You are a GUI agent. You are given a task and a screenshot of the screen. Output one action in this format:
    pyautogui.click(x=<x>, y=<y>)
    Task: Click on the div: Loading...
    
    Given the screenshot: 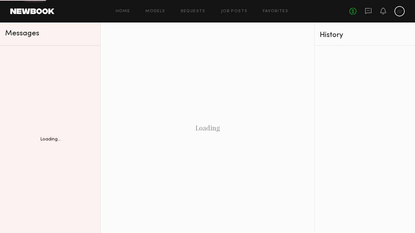 What is the action you would take?
    pyautogui.click(x=50, y=140)
    